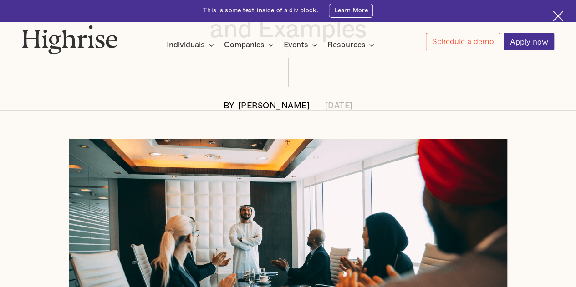 Image resolution: width=576 pixels, height=287 pixels. Describe the element at coordinates (229, 106) in the screenshot. I see `div: BY` at that location.